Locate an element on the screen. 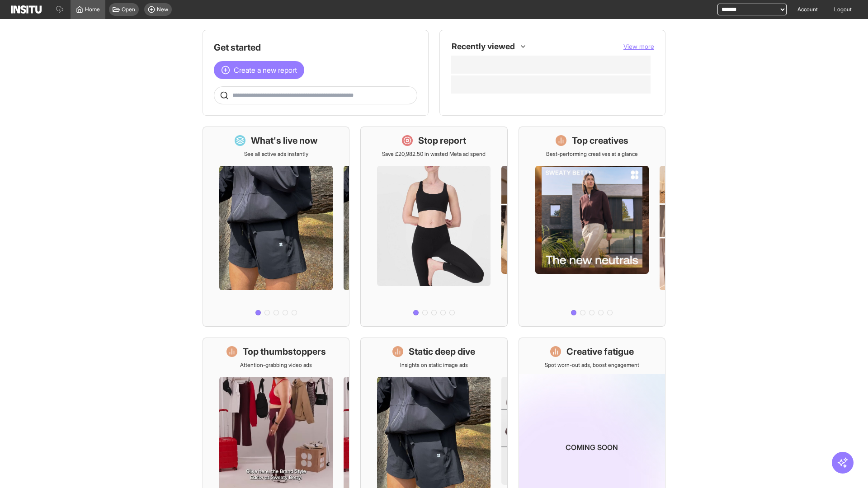 Image resolution: width=868 pixels, height=488 pixels. h1: What's live now is located at coordinates (285, 140).